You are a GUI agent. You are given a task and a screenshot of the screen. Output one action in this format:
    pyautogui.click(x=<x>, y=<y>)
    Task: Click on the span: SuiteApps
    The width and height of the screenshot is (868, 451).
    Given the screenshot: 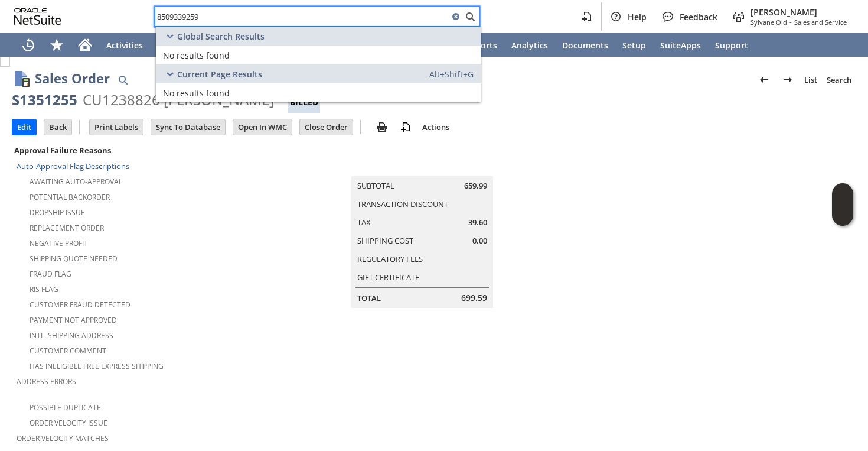 What is the action you would take?
    pyautogui.click(x=680, y=45)
    